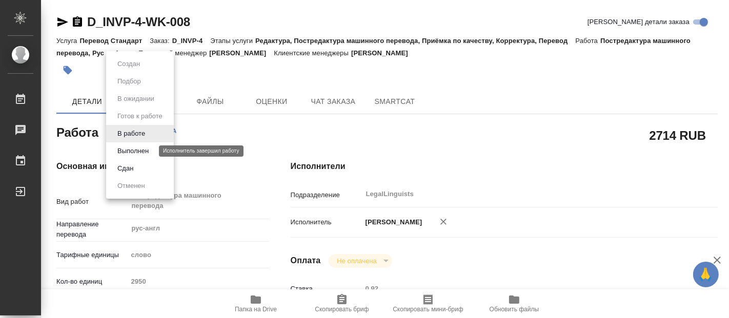 This screenshot has width=729, height=318. I want to click on button: Готов к работе, so click(140, 116).